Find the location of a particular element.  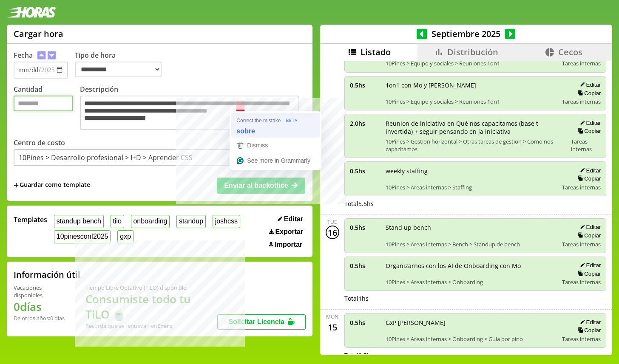

span: Templates is located at coordinates (30, 220).